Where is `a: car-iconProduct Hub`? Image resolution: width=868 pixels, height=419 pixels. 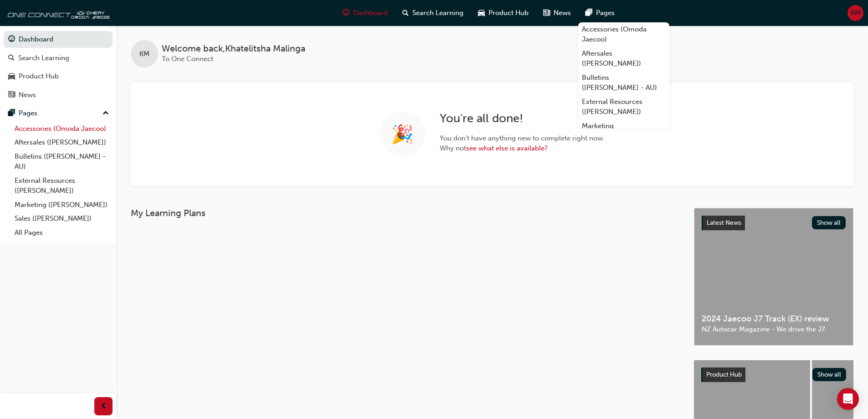
a: car-iconProduct Hub is located at coordinates (503, 13).